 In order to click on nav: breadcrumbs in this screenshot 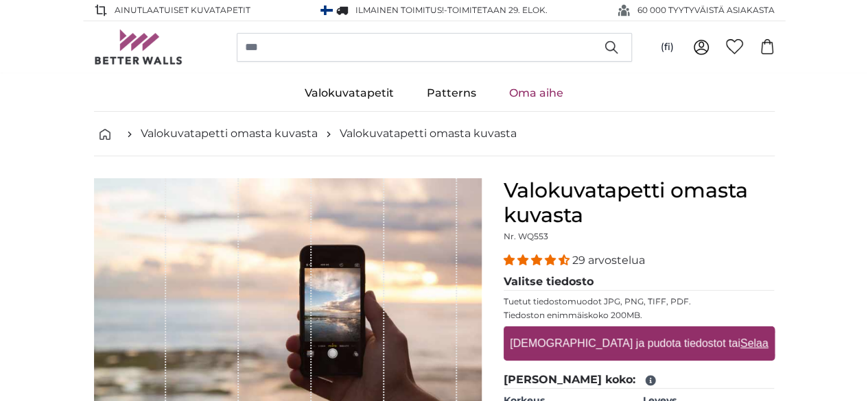, I will do `click(434, 133)`.